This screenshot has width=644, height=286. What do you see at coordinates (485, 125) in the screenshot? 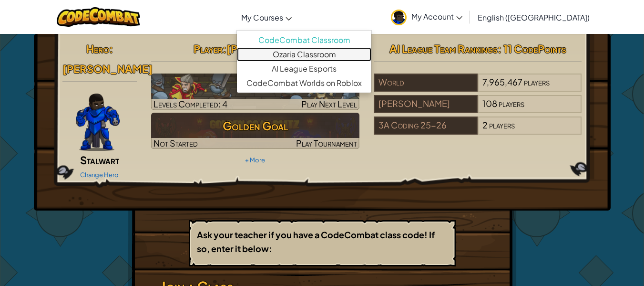
I see `span: 2` at bounding box center [485, 125].